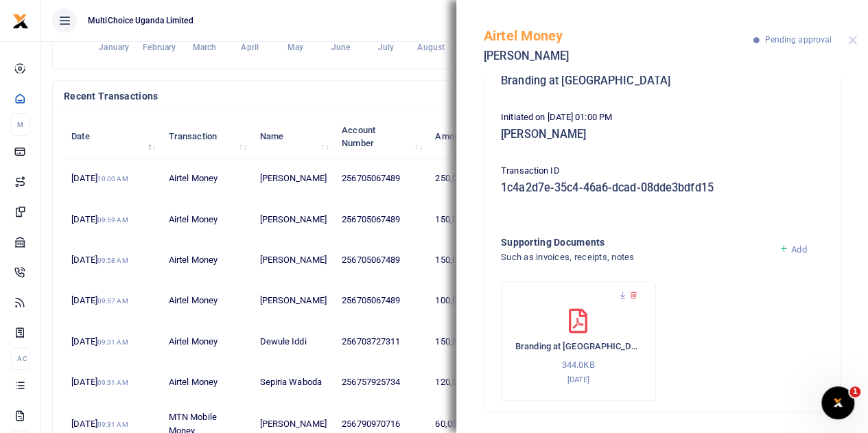 The image size is (868, 433). What do you see at coordinates (458, 178) in the screenshot?
I see `td: 250,000` at bounding box center [458, 178].